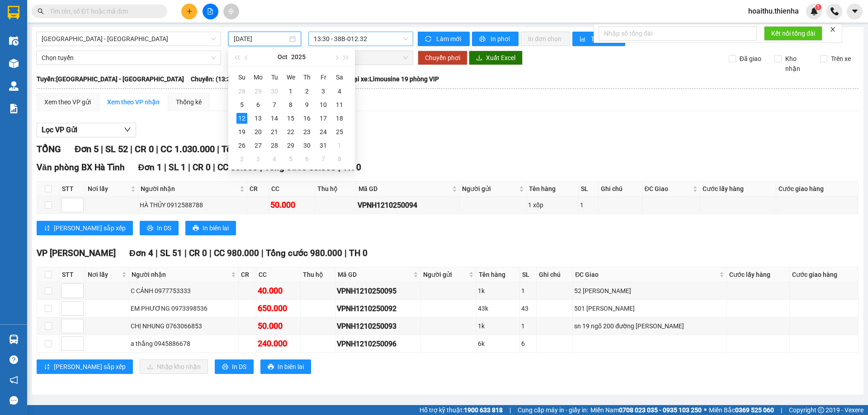  Describe the element at coordinates (552, 205) in the screenshot. I see `div: 1 xốp` at that location.